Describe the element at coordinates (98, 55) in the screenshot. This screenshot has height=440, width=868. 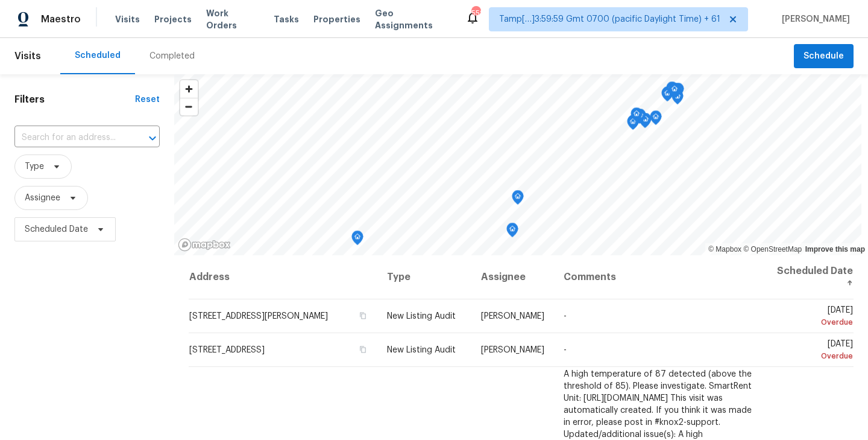
I see `div: Scheduled` at that location.